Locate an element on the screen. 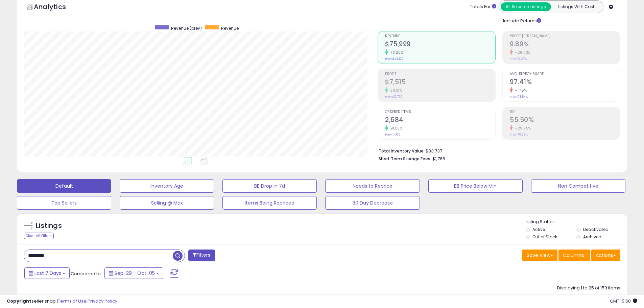 Image resolution: width=644 pixels, height=308 pixels. a: Terms of Use is located at coordinates (72, 301).